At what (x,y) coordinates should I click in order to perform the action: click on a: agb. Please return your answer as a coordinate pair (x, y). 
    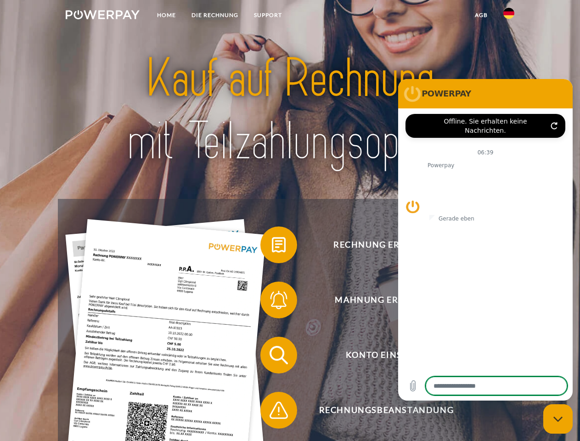
    Looking at the image, I should click on (481, 15).